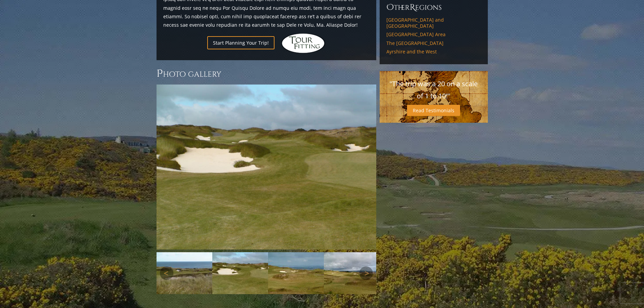 This screenshot has width=644, height=308. What do you see at coordinates (303, 43) in the screenshot?
I see `img: Hidden Links` at bounding box center [303, 43].